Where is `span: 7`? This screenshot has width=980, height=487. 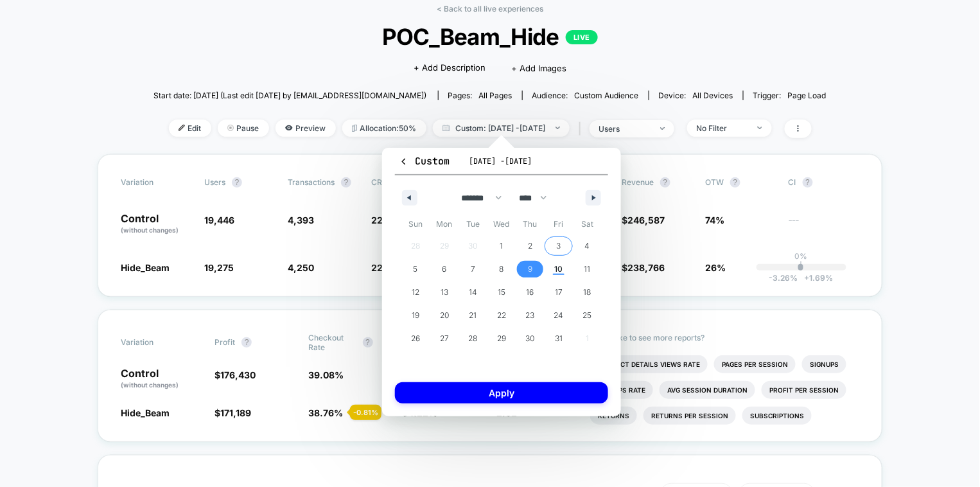
span: 7 is located at coordinates (473, 269).